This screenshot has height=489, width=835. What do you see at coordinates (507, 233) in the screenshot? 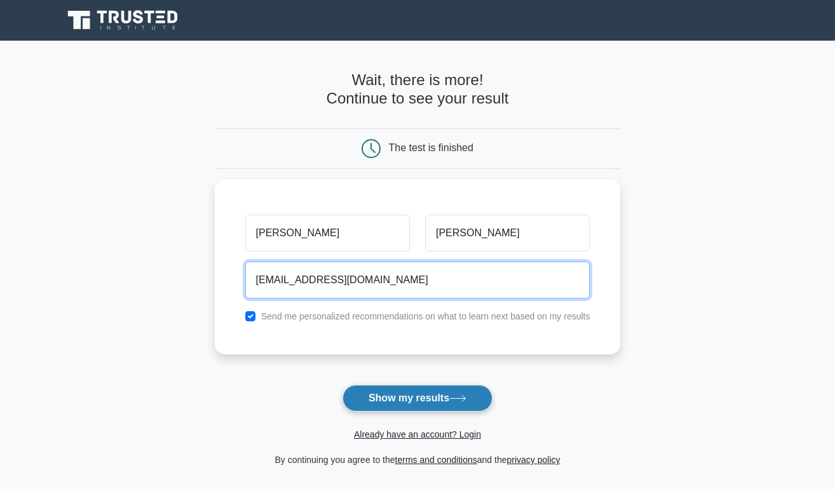
I see `input: Last name` at bounding box center [507, 233].